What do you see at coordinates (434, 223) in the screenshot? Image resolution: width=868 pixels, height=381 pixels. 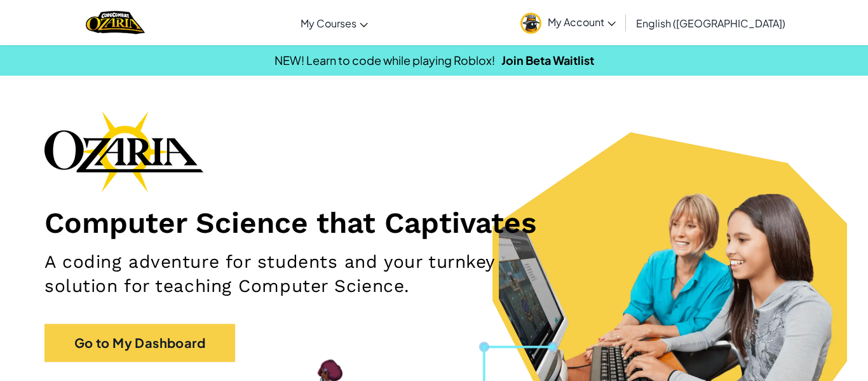 I see `h1: Computer Science that Captivates` at bounding box center [434, 223].